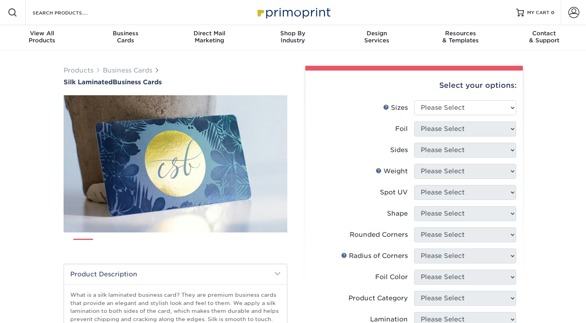  What do you see at coordinates (188, 246) in the screenshot?
I see `img: Business Cards 05` at bounding box center [188, 246].